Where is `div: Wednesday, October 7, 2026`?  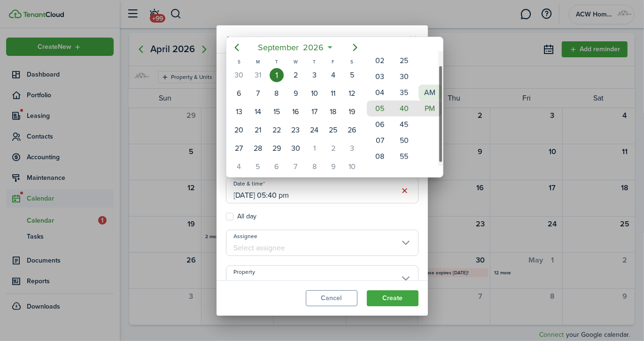 div: Wednesday, October 7, 2026 is located at coordinates (296, 167).